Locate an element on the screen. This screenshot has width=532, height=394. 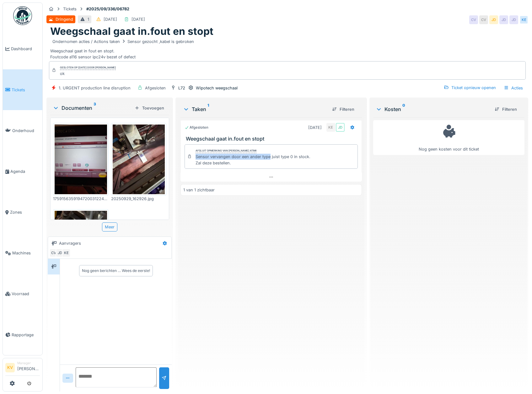
div: Wipotech weegschaal is located at coordinates (216, 88).